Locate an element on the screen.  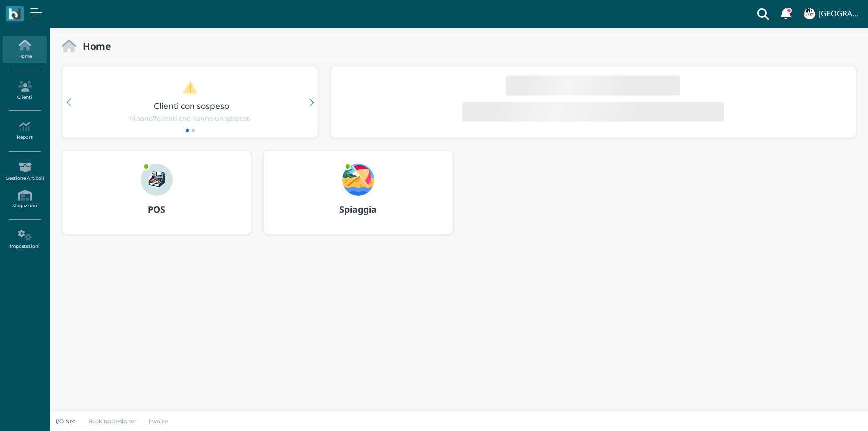
img: logo is located at coordinates (14, 14).